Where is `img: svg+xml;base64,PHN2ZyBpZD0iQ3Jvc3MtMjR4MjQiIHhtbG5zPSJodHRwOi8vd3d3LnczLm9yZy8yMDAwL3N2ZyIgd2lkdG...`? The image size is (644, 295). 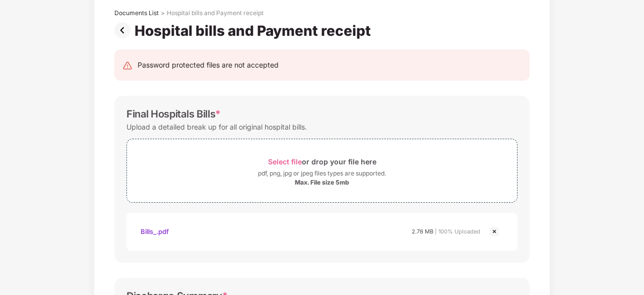 img: svg+xml;base64,PHN2ZyBpZD0iQ3Jvc3MtMjR4MjQiIHhtbG5zPSJodHRwOi8vd3d3LnczLm9yZy8yMDAwL3N2ZyIgd2lkdG... is located at coordinates (495, 231).